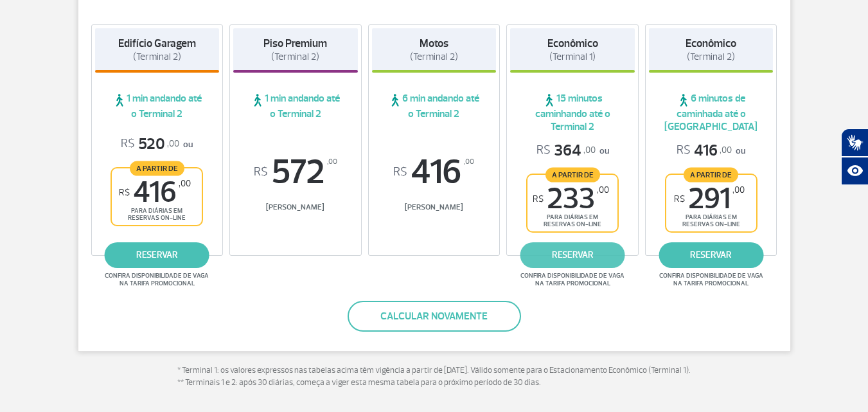 The image size is (868, 412). I want to click on button: Abrir tradutor de língua de sinais., so click(855, 143).